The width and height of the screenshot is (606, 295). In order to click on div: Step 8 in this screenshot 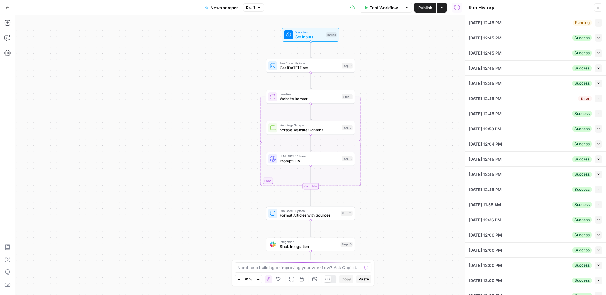, I will do `click(347, 159)`.